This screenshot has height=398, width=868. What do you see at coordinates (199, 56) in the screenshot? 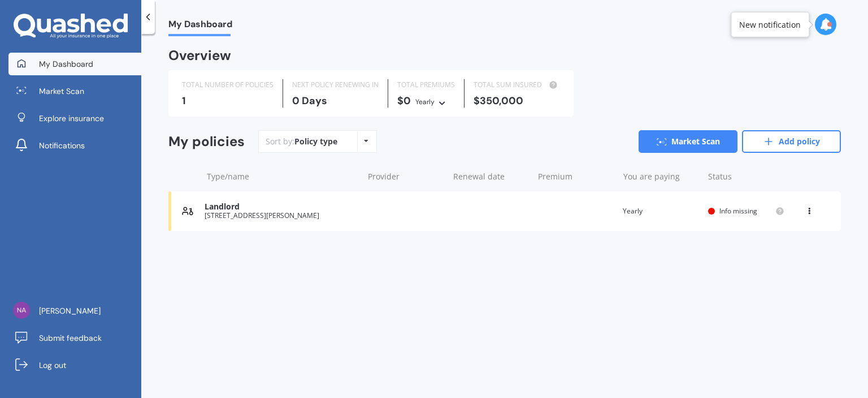
I see `div: Overview` at bounding box center [199, 56].